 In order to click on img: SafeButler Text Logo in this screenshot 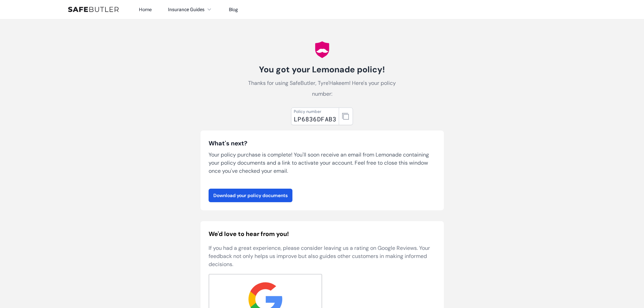, I will do `click(93, 10)`.